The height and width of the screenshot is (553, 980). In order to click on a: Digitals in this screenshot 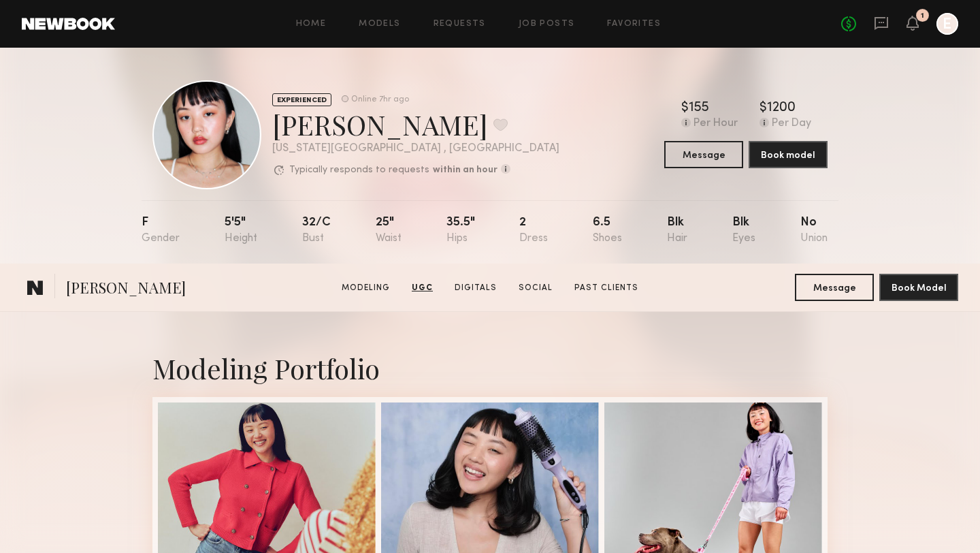, I will do `click(476, 288)`.